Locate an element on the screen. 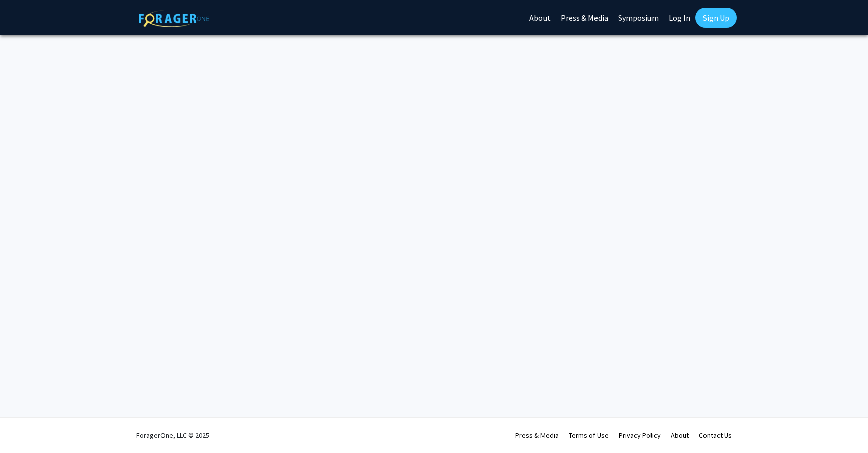 The image size is (868, 453). div: ForagerOne, LLC © 2025 is located at coordinates (172, 435).